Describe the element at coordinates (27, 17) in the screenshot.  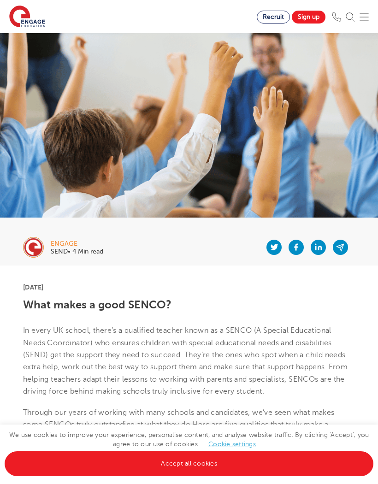
I see `img: Engage Education` at that location.